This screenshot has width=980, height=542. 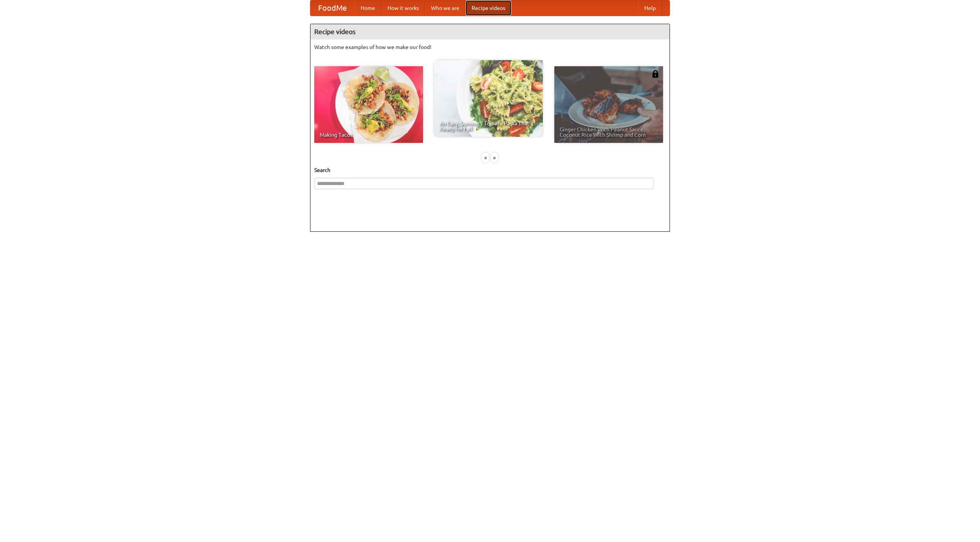 What do you see at coordinates (488, 8) in the screenshot?
I see `a: Recipe videos` at bounding box center [488, 8].